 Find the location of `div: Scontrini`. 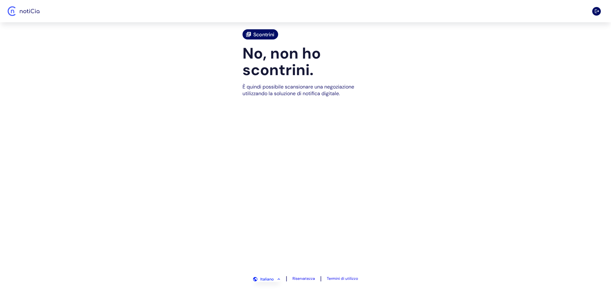

div: Scontrini is located at coordinates (260, 34).